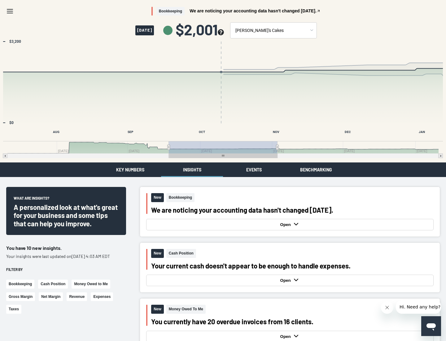 Image resolution: width=446 pixels, height=341 pixels. What do you see at coordinates (53, 284) in the screenshot?
I see `button: Cash Position` at bounding box center [53, 284].